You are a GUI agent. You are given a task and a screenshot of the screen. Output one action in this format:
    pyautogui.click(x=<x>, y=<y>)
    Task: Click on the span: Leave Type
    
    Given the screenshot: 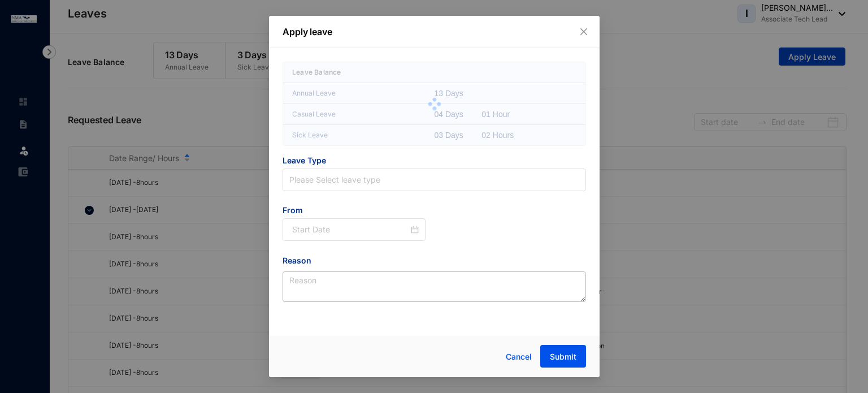 What is the action you would take?
    pyautogui.click(x=434, y=162)
    